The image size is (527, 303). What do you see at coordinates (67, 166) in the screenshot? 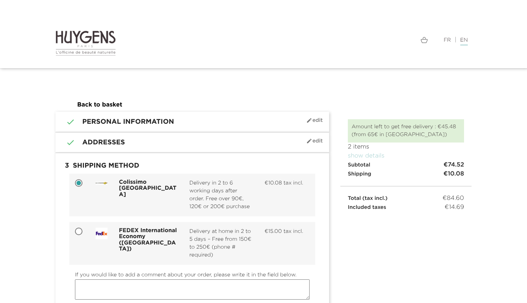
I see `span: 3` at bounding box center [67, 166].